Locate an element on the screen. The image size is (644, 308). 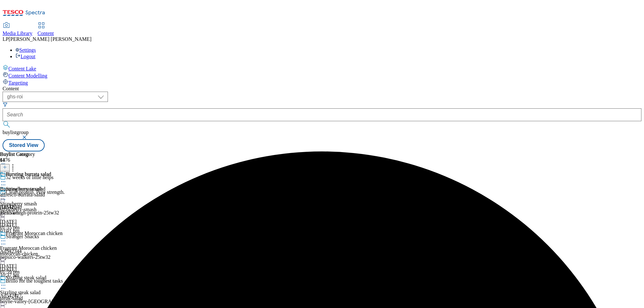
a: Targeting is located at coordinates (322, 82).